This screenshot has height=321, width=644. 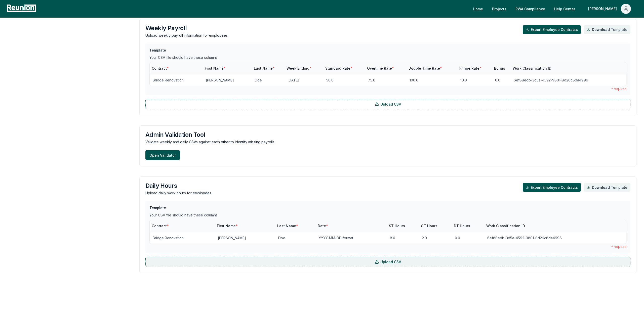 I want to click on span: Overtime Rate, so click(x=380, y=68).